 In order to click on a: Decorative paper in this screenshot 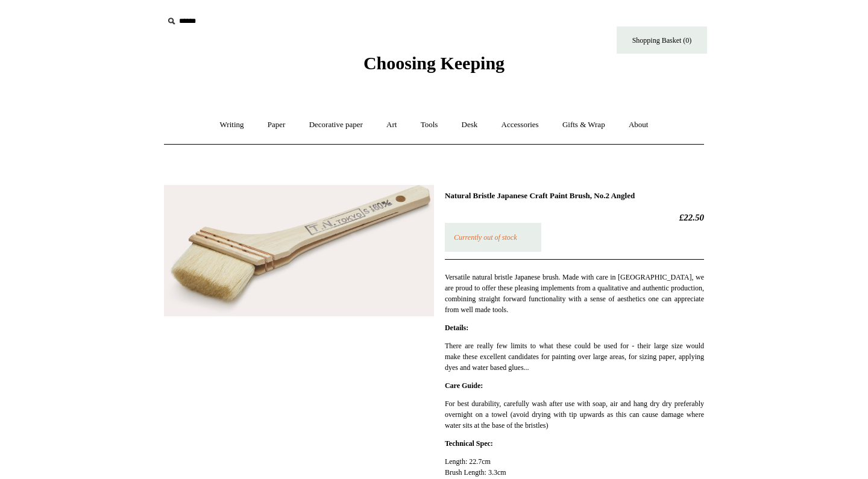, I will do `click(336, 125)`.